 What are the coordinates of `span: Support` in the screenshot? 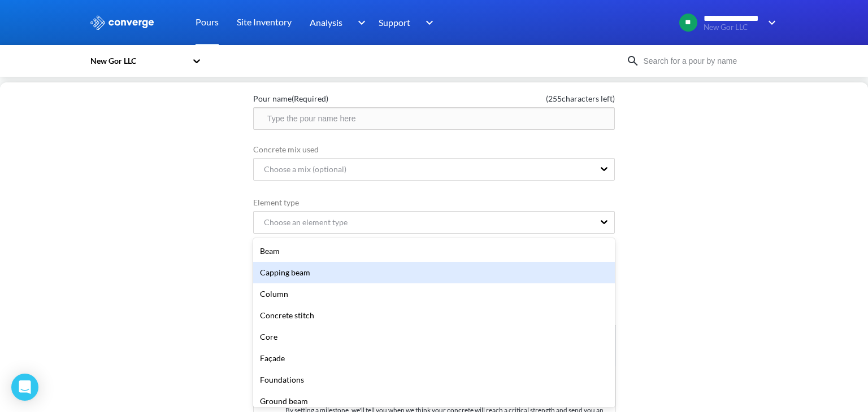 It's located at (394, 22).